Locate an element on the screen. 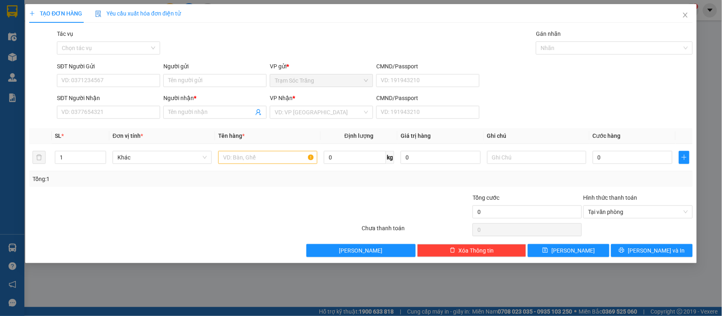 The image size is (722, 316). span: delete is located at coordinates (452, 250).